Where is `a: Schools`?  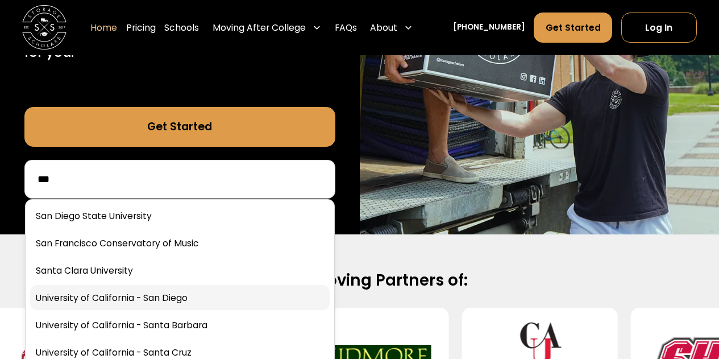
a: Schools is located at coordinates (181, 28).